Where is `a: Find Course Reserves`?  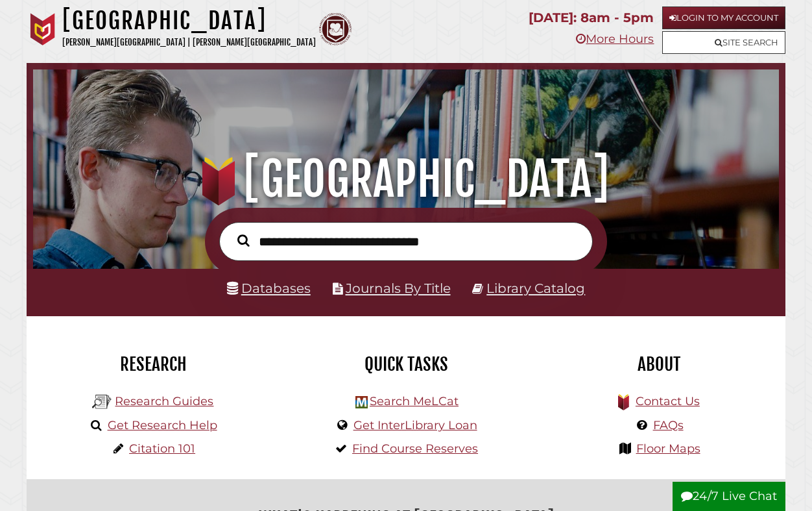 a: Find Course Reserves is located at coordinates (415, 449).